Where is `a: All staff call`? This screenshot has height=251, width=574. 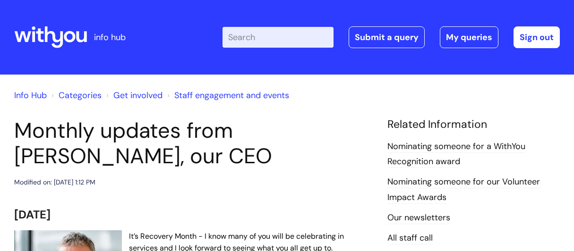
a: All staff call is located at coordinates (410, 238).